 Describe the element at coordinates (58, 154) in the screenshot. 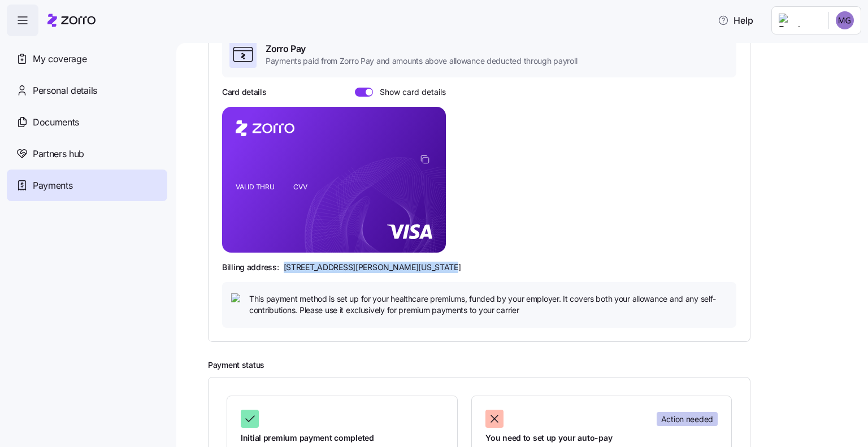

I see `span: Partners hub` at that location.